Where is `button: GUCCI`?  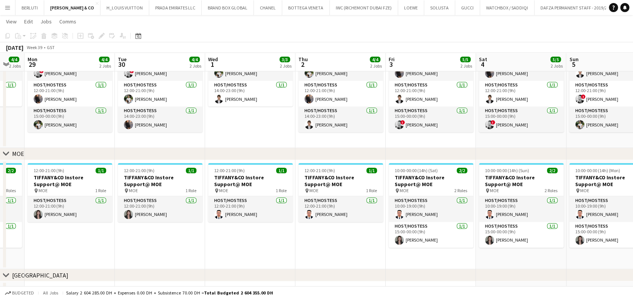 button: GUCCI is located at coordinates (468, 8).